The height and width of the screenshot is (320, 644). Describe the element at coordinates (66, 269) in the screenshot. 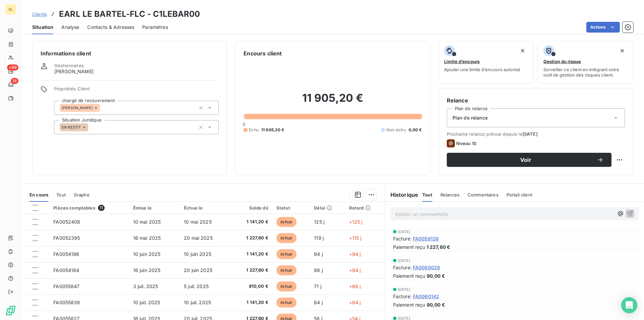

I see `span: FA0054184` at that location.